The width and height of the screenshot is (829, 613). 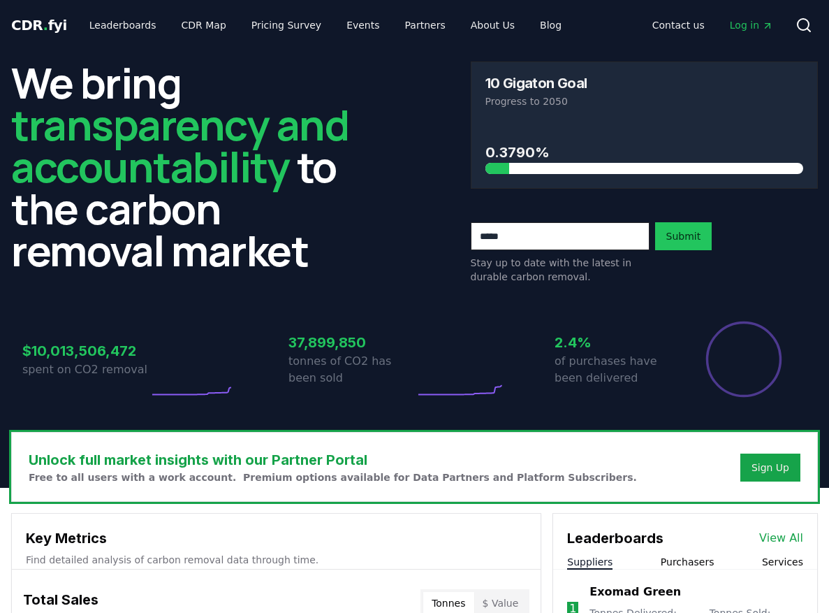 What do you see at coordinates (185, 166) in the screenshot?
I see `h2: We bring to the carbon removal market` at bounding box center [185, 166].